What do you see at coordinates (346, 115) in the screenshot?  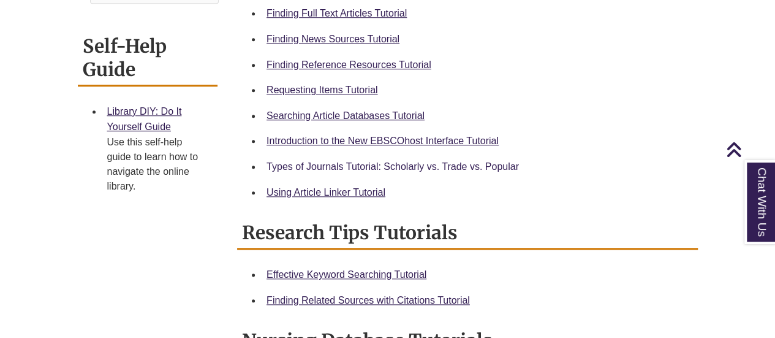 I see `a: Searching Article Databases Tutorial` at bounding box center [346, 115].